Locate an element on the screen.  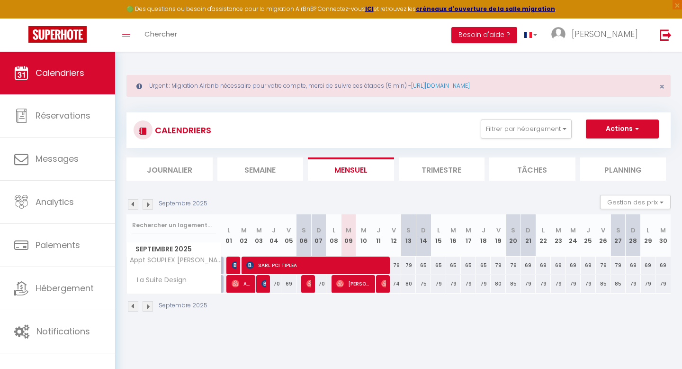
th: 10 is located at coordinates (364, 235).